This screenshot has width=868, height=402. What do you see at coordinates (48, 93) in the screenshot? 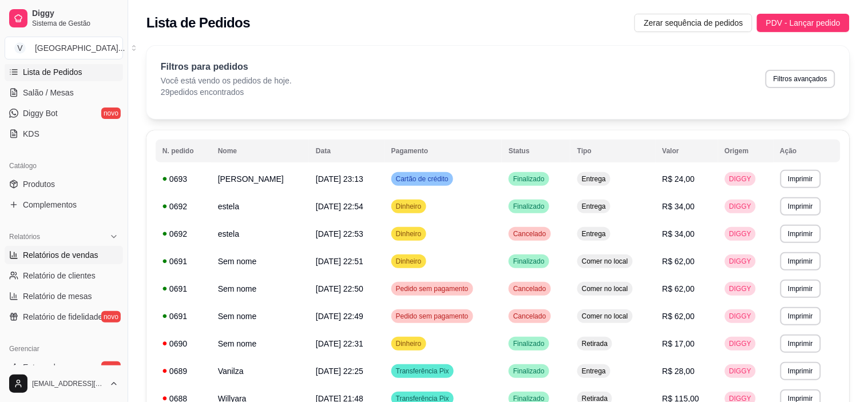
I see `span: Salão / Mesas` at bounding box center [48, 93].